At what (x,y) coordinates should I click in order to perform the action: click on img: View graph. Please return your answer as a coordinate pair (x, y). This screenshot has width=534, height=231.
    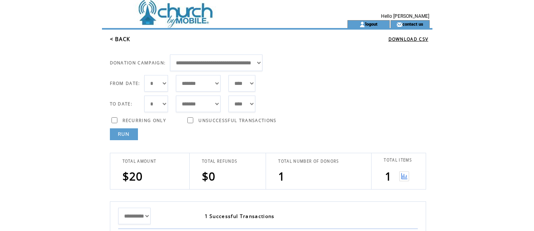
    Looking at the image, I should click on (404, 176).